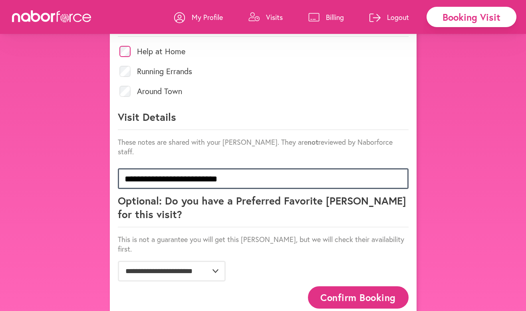 The width and height of the screenshot is (526, 311). Describe the element at coordinates (326, 17) in the screenshot. I see `a: Billing` at that location.